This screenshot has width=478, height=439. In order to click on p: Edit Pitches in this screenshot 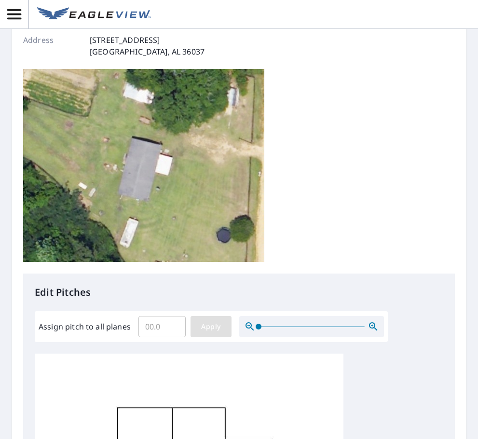, I will do `click(239, 292)`.